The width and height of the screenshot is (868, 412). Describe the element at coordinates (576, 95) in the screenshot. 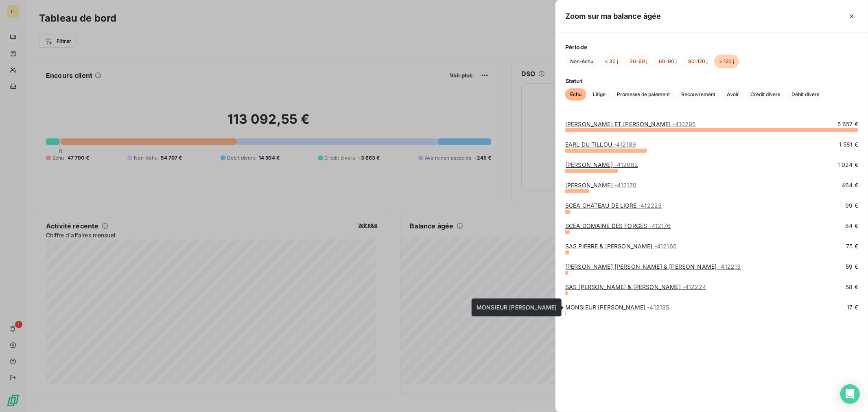

I see `button: Échu` at that location.